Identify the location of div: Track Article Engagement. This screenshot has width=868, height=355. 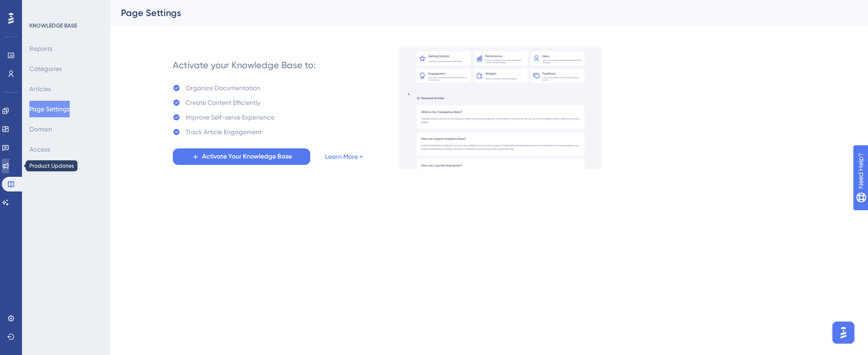
(224, 132).